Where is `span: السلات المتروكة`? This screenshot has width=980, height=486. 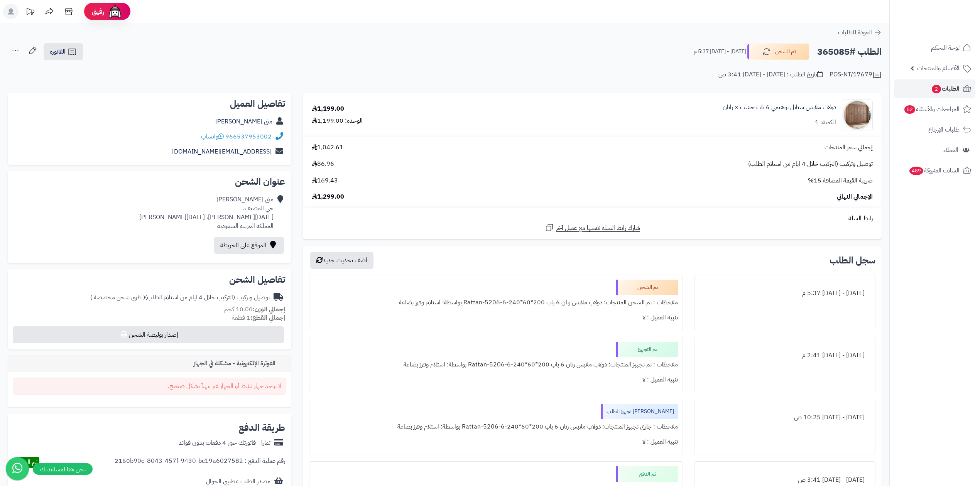
span: السلات المتروكة is located at coordinates (935, 170).